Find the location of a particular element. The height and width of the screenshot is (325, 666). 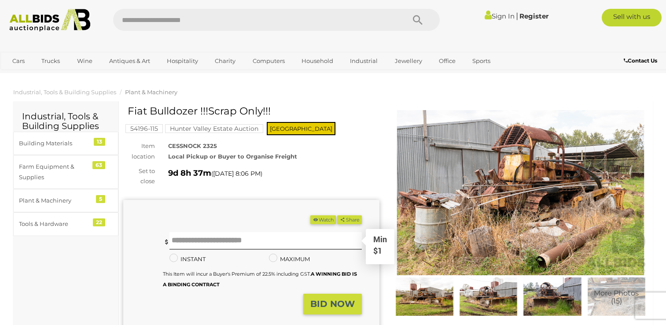

button: Watch is located at coordinates (323, 220).